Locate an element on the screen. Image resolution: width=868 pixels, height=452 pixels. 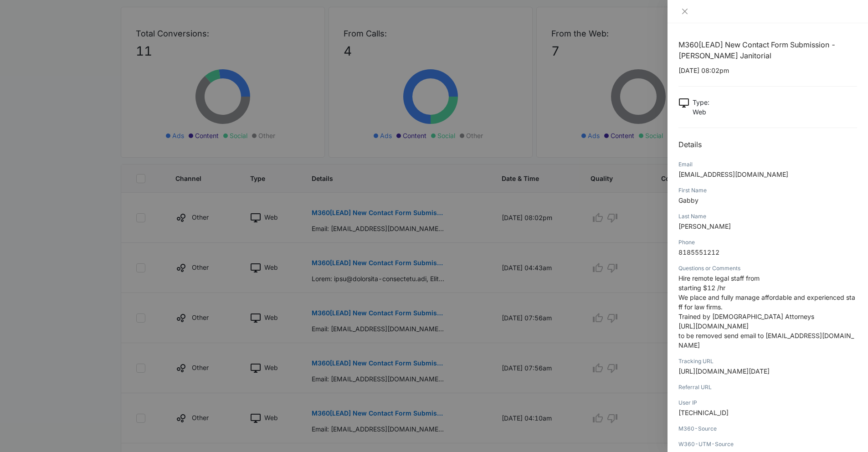
div: M360-Source is located at coordinates (768, 428).